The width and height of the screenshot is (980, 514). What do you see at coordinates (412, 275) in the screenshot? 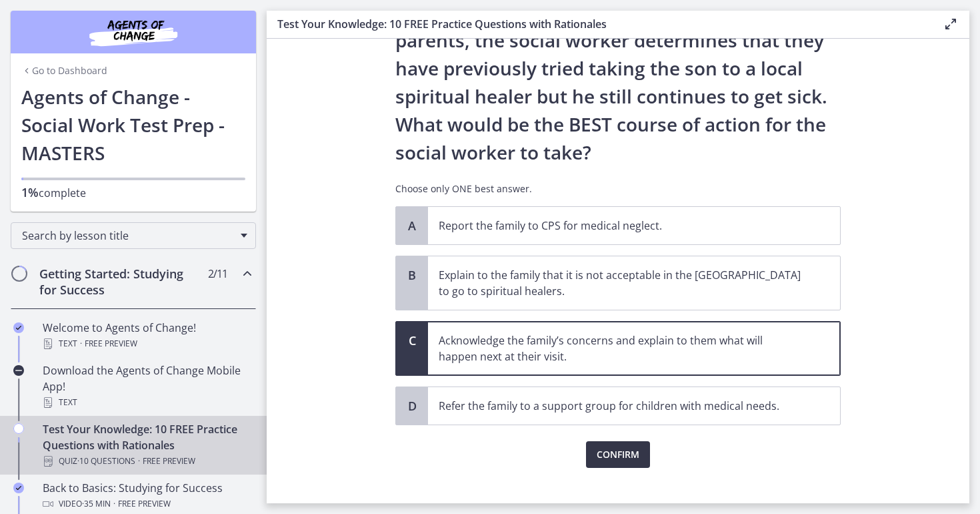
I see `span: B` at bounding box center [412, 275].